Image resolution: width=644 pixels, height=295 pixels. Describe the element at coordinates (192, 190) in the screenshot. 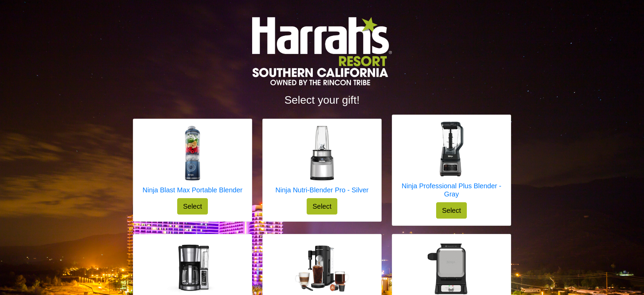

I see `h5: Ninja Blast Max Portable Blender` at that location.